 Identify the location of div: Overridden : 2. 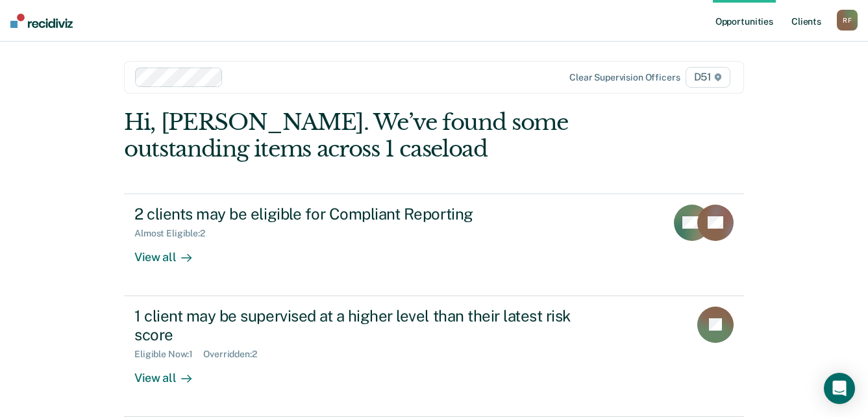
(235, 354).